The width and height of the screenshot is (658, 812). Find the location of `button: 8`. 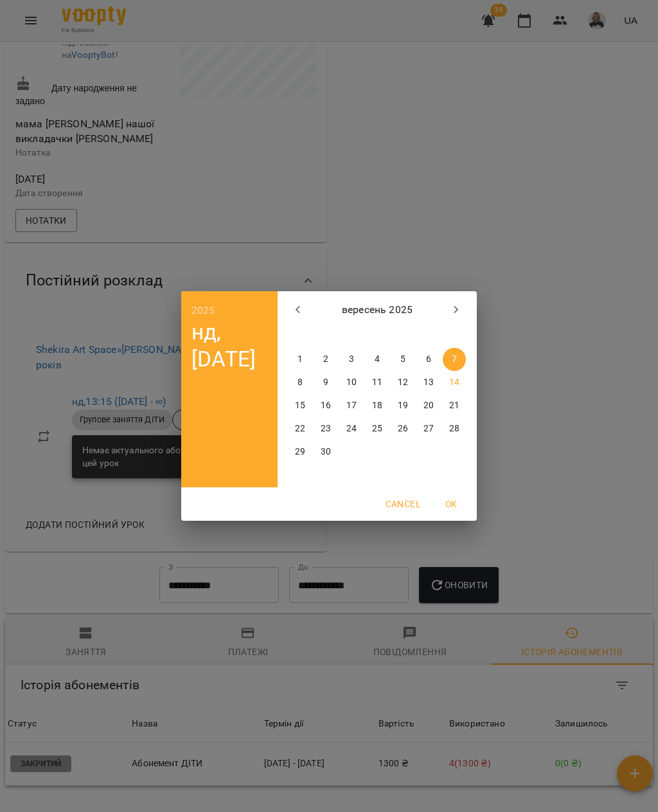

button: 8 is located at coordinates (300, 383).